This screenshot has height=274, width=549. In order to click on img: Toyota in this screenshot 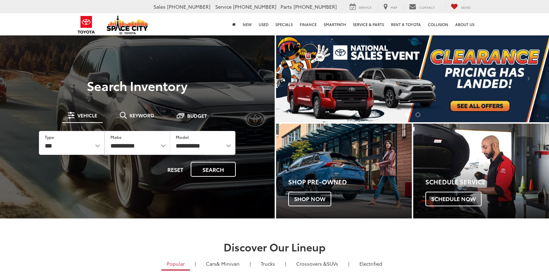, I will do `click(86, 25)`.